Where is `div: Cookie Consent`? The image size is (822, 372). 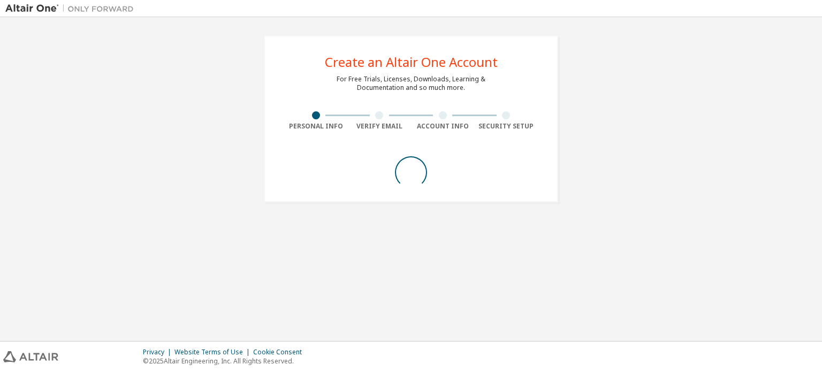
div: Cookie Consent is located at coordinates (280, 352).